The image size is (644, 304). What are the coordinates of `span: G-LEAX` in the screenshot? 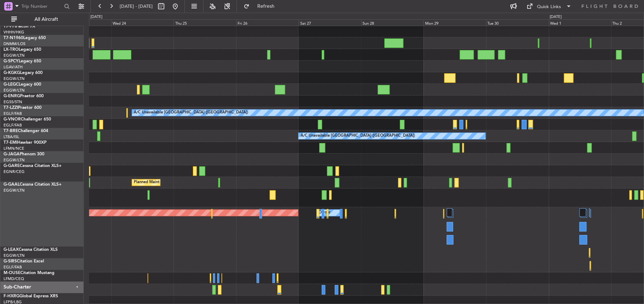 It's located at (11, 250).